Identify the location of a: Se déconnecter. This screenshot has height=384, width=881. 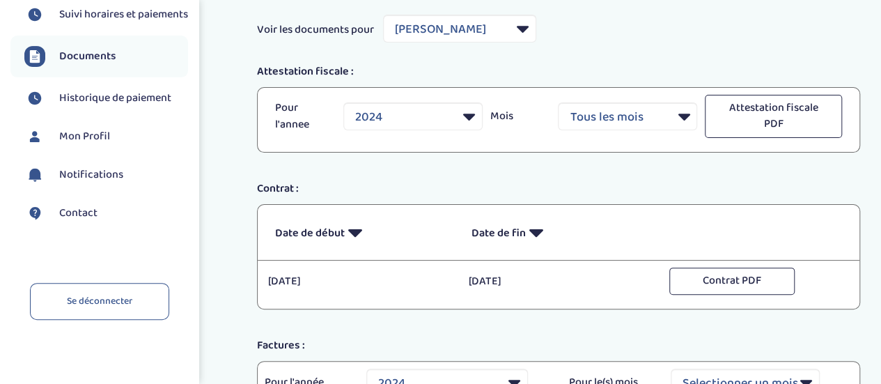
(100, 301).